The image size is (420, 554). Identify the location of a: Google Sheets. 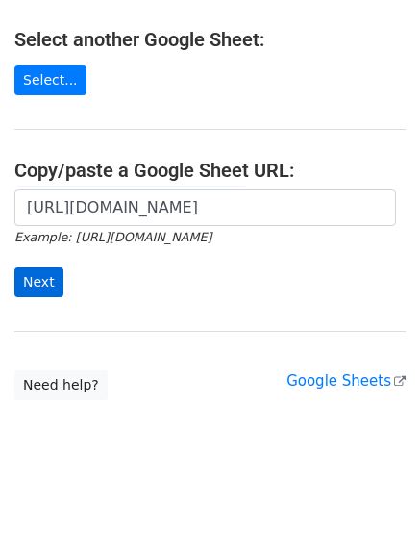
(346, 381).